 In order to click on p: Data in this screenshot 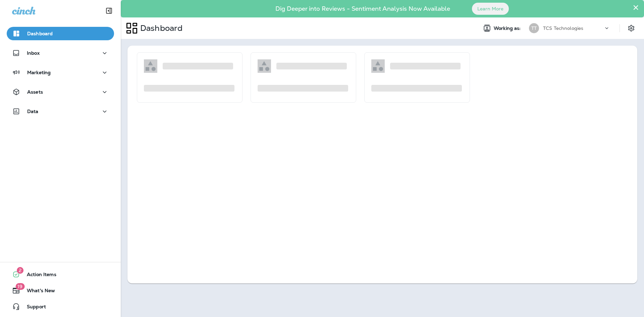, I will do `click(33, 111)`.